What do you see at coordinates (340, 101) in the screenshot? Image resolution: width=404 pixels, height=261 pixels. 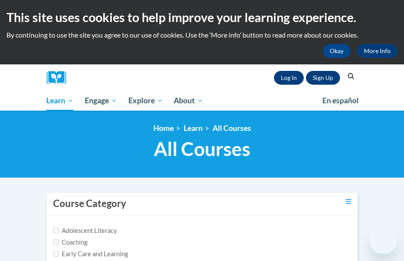 I see `a: En español` at bounding box center [340, 101].